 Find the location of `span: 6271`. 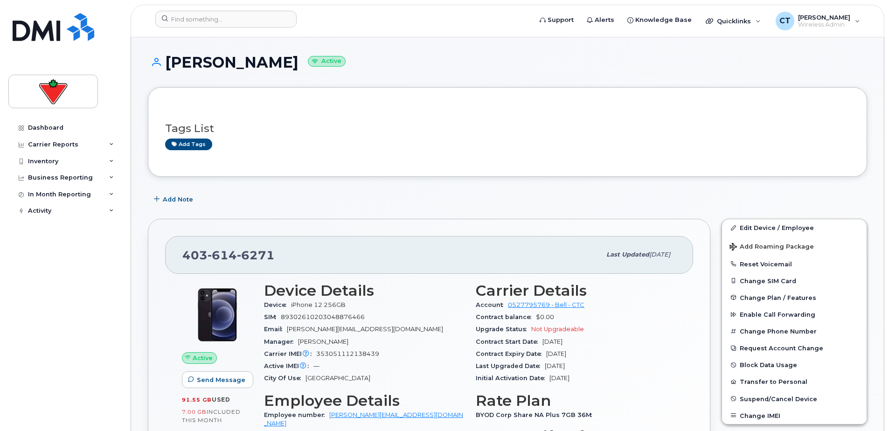

span: 6271 is located at coordinates (256, 255).